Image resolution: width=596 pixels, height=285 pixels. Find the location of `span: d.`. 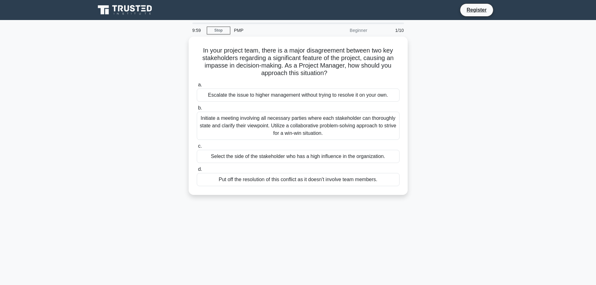

span: d. is located at coordinates (200, 169).